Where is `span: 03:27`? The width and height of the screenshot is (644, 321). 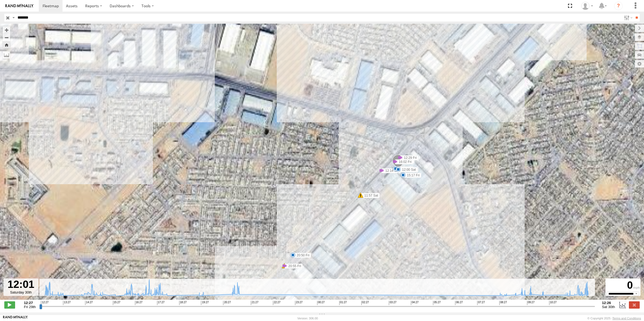 span: 03:27 is located at coordinates (393, 303).